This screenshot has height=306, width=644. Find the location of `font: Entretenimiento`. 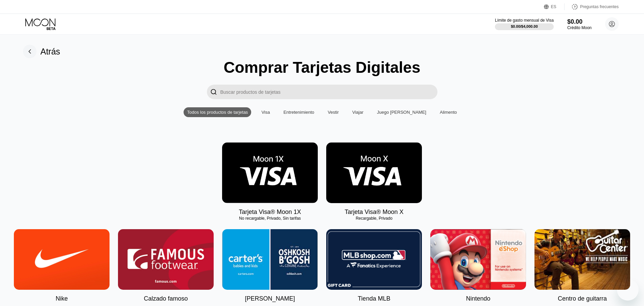

font: Entretenimiento is located at coordinates (299, 112).